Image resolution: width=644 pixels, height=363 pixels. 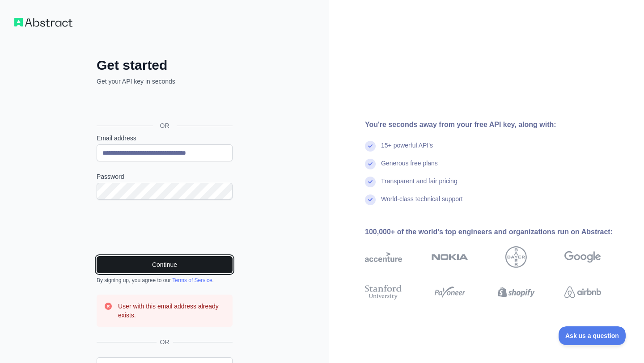 What do you see at coordinates (164, 138) in the screenshot?
I see `label: Email address` at bounding box center [164, 138].